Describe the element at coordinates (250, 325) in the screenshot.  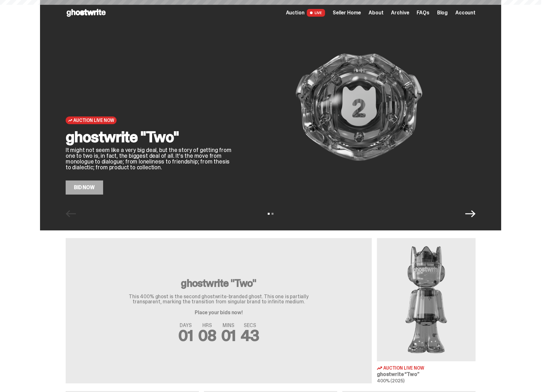
I see `span: SECS` at that location.